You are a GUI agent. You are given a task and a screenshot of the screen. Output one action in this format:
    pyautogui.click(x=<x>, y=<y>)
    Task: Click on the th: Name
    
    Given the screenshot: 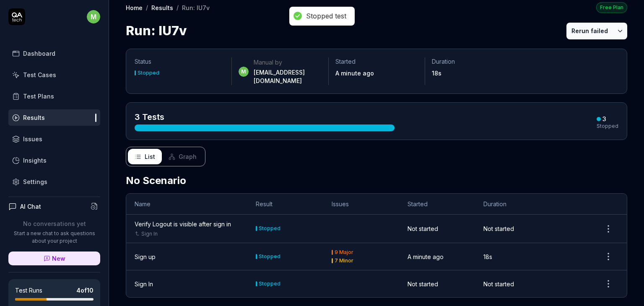 What is the action you would take?
    pyautogui.click(x=186, y=204)
    